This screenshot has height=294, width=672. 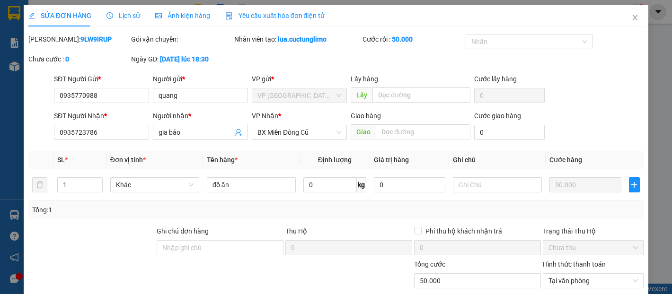 I want to click on button: delete, so click(x=40, y=185).